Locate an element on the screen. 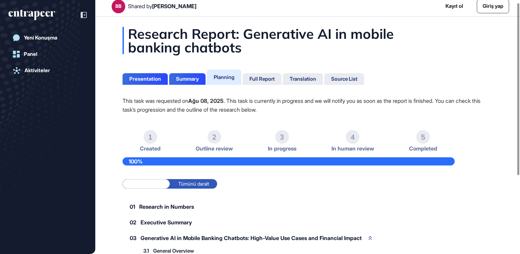  span: Outline review is located at coordinates (214, 149).